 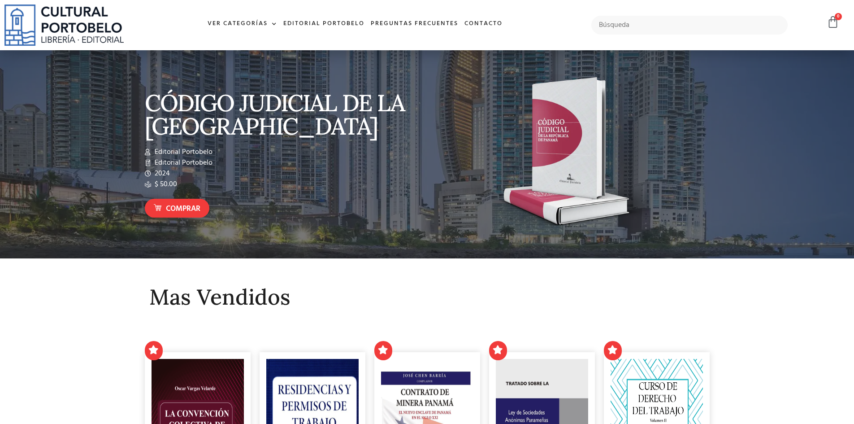 What do you see at coordinates (839, 17) in the screenshot?
I see `span: 0` at bounding box center [839, 17].